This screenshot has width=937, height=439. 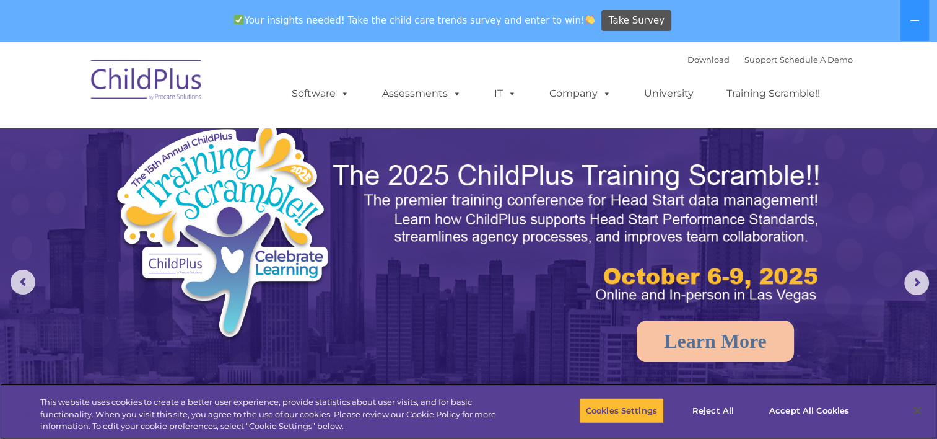 What do you see at coordinates (636, 20) in the screenshot?
I see `a: Take Survey` at bounding box center [636, 20].